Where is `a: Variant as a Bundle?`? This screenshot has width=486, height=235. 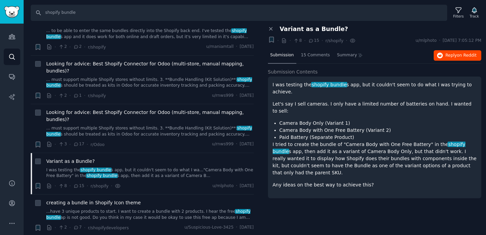
a: Variant as a Bundle? is located at coordinates (71, 161).